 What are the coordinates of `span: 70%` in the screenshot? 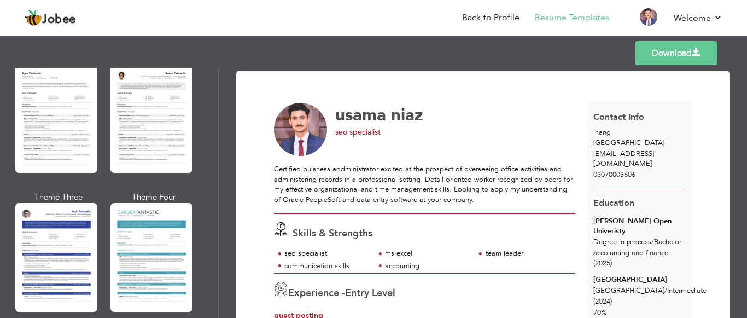 It's located at (600, 312).